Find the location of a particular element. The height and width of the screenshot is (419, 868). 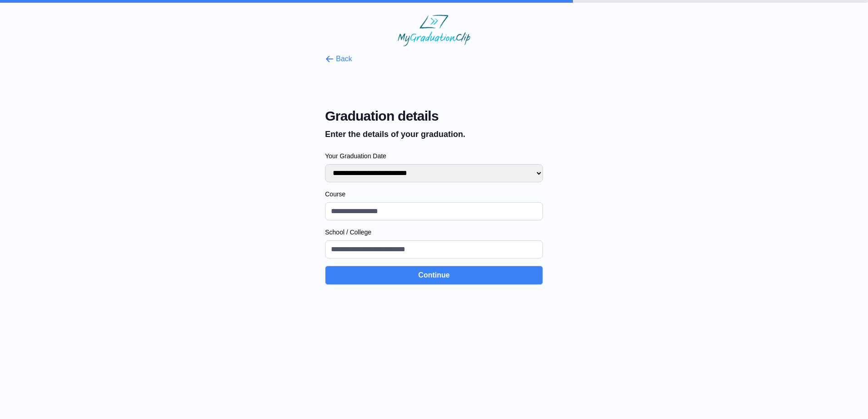

label: Course is located at coordinates (434, 194).